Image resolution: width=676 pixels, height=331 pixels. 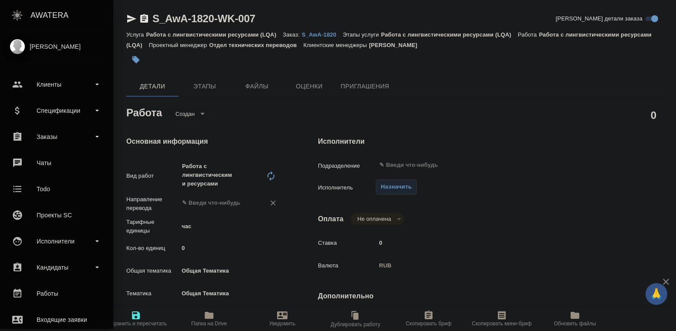 What do you see at coordinates (575, 324) in the screenshot?
I see `span: Обновить файлы` at bounding box center [575, 324].